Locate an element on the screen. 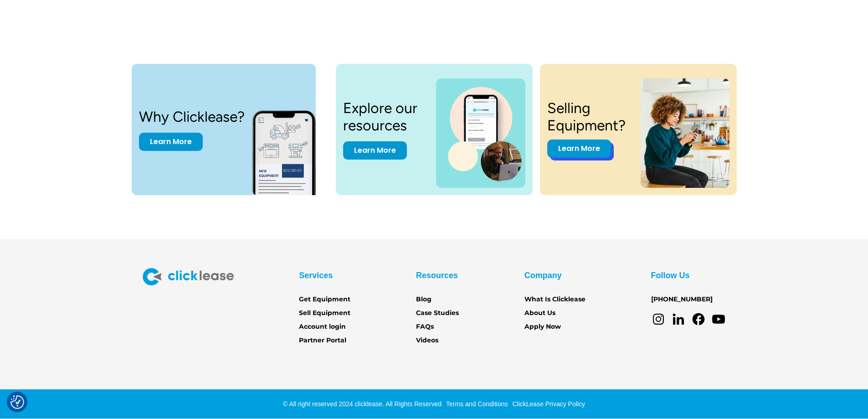 The height and width of the screenshot is (419, 868). div: Services is located at coordinates (316, 275).